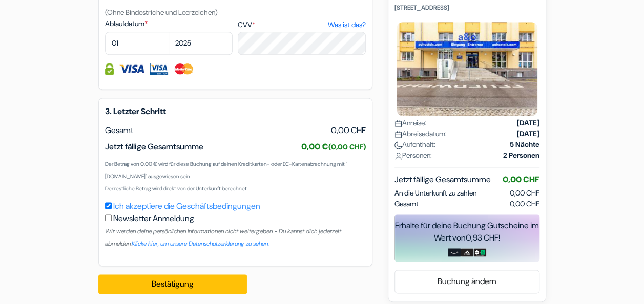 Image resolution: width=644 pixels, height=304 pixels. What do you see at coordinates (466, 232) in the screenshot?
I see `div: Erhalte für deine Buchung Gutscheine im Wert von !` at bounding box center [466, 232].